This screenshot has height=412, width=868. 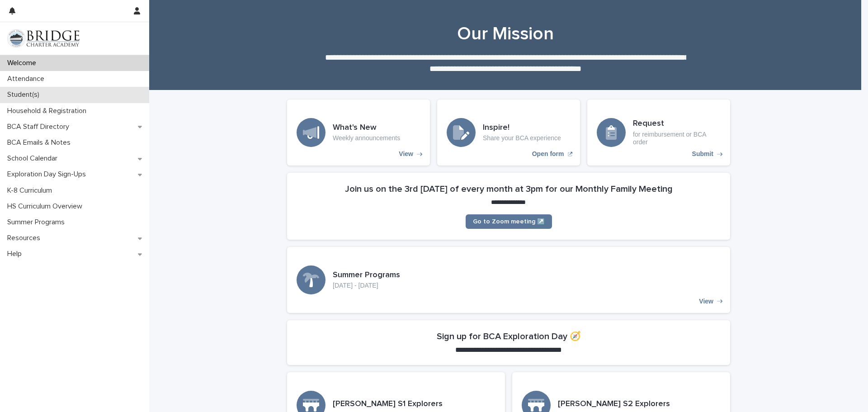 What do you see at coordinates (27, 79) in the screenshot?
I see `p: Attendance` at bounding box center [27, 79].